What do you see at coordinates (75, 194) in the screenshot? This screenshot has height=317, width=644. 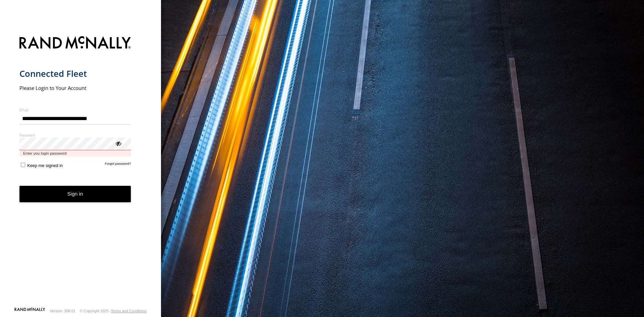 I see `button: Sign in` at bounding box center [75, 194].